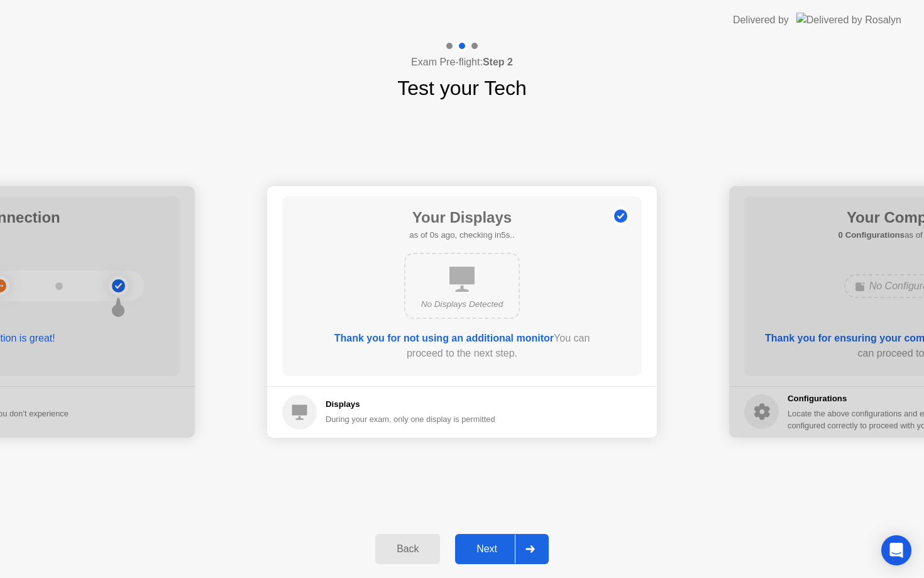 Image resolution: width=924 pixels, height=578 pixels. Describe the element at coordinates (462, 235) in the screenshot. I see `h5: as of 0s ago, checking in5s..` at that location.